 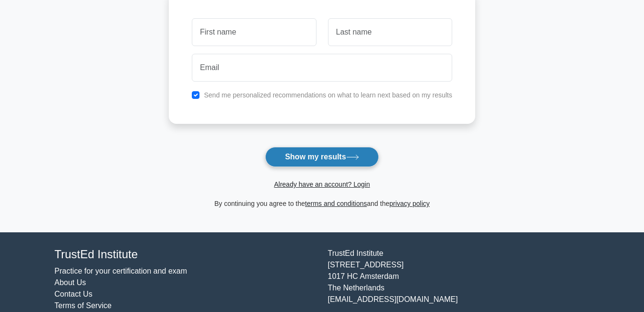 I want to click on a: privacy policy, so click(x=410, y=203).